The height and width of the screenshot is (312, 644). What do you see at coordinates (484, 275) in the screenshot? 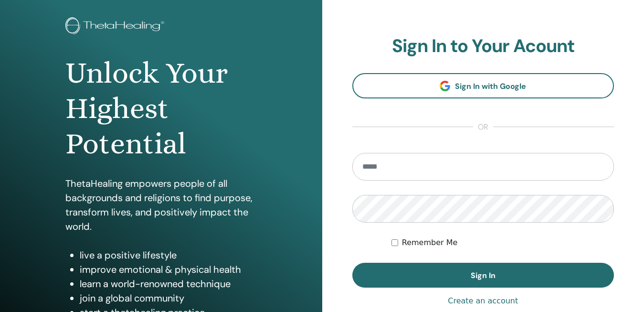
I see `span: Sign In` at bounding box center [484, 275].